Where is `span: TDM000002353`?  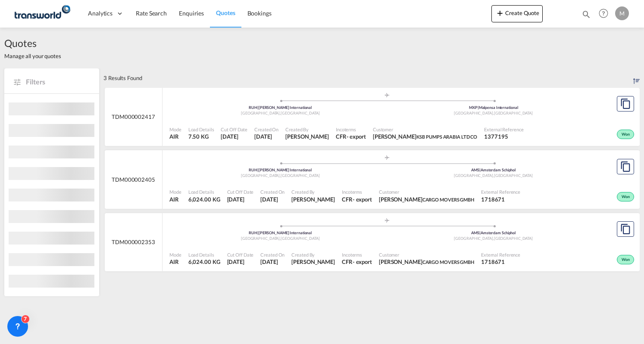 span: TDM000002353 is located at coordinates (133, 242).